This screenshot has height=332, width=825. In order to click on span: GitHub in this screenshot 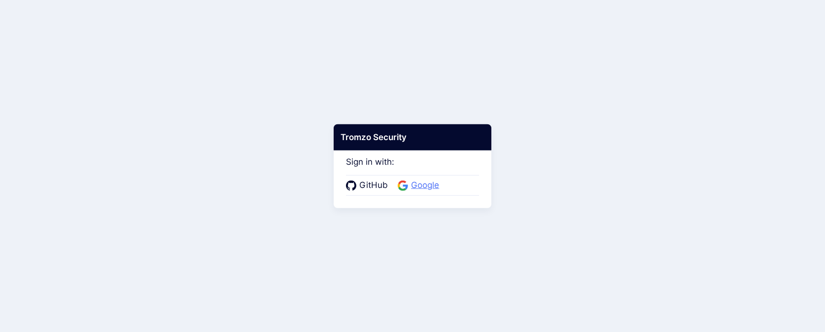, I will do `click(374, 185)`.